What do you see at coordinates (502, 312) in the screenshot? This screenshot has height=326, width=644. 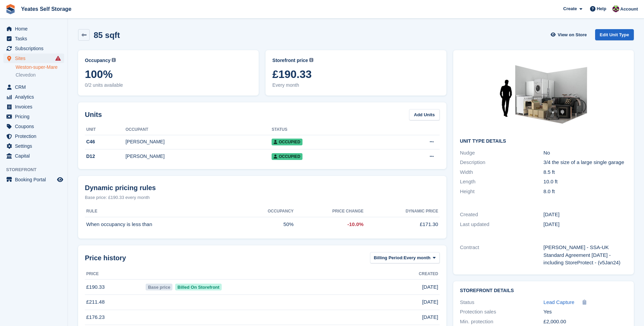 I see `div: Protection sales` at bounding box center [502, 312].